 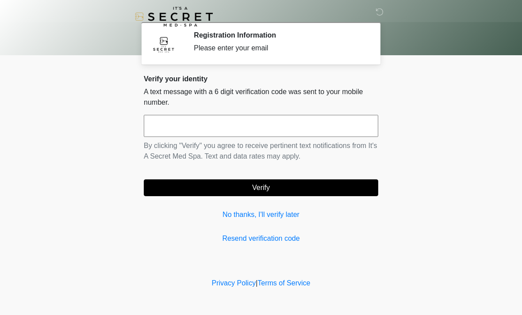 I want to click on a: Terms of Service, so click(x=284, y=283).